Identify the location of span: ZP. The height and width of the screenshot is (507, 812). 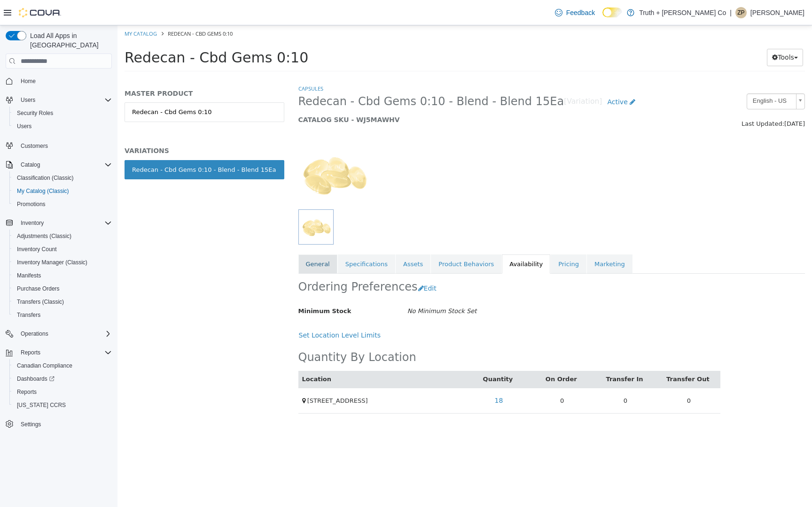
(740, 13).